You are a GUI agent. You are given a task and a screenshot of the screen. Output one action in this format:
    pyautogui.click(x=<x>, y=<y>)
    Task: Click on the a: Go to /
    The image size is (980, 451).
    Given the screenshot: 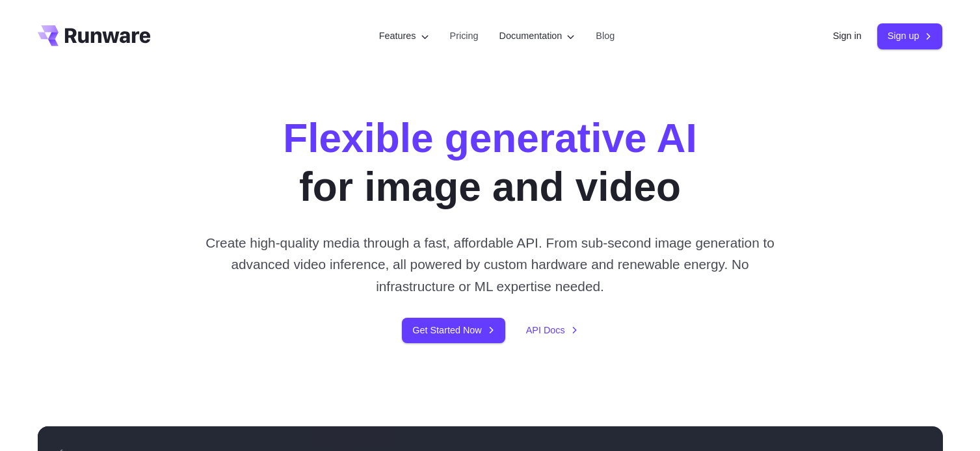 What is the action you would take?
    pyautogui.click(x=94, y=35)
    